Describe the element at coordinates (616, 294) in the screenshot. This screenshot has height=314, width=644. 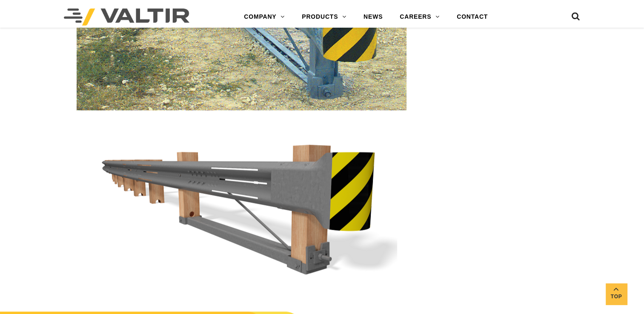
I see `a: Top` at that location.